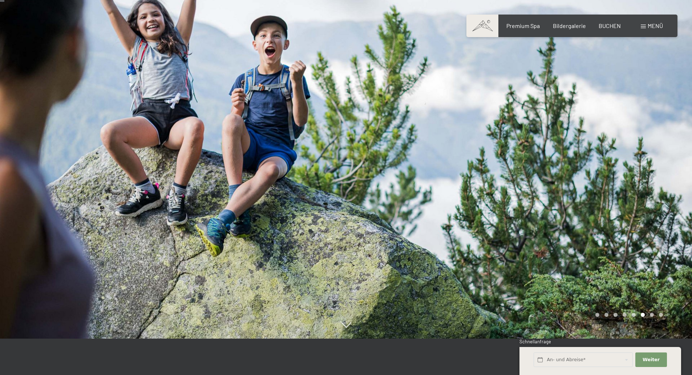 Image resolution: width=692 pixels, height=375 pixels. I want to click on span: Schnellanfrage, so click(535, 341).